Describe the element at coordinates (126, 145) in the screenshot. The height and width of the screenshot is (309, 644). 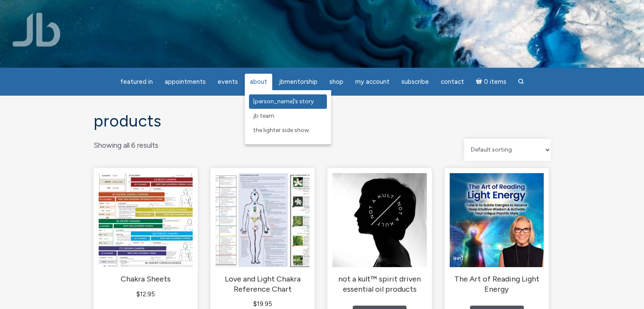
I see `p: Showing all 6 results` at that location.